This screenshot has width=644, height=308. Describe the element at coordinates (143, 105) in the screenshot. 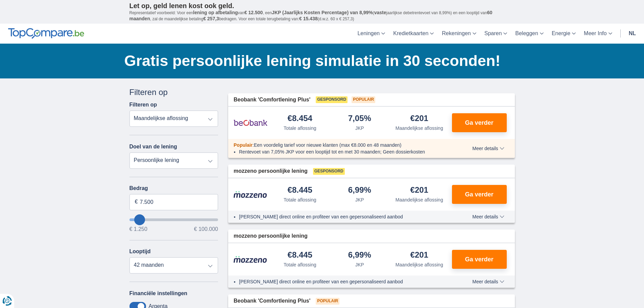

I see `label: Filteren op` at that location.